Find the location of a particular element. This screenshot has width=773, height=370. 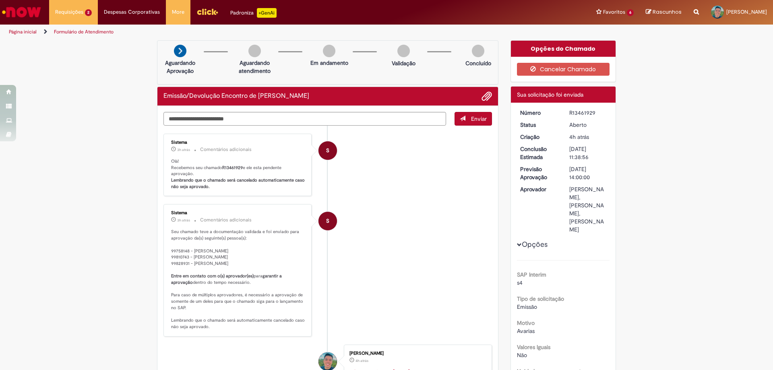

a: Página inicial is located at coordinates (23, 32).